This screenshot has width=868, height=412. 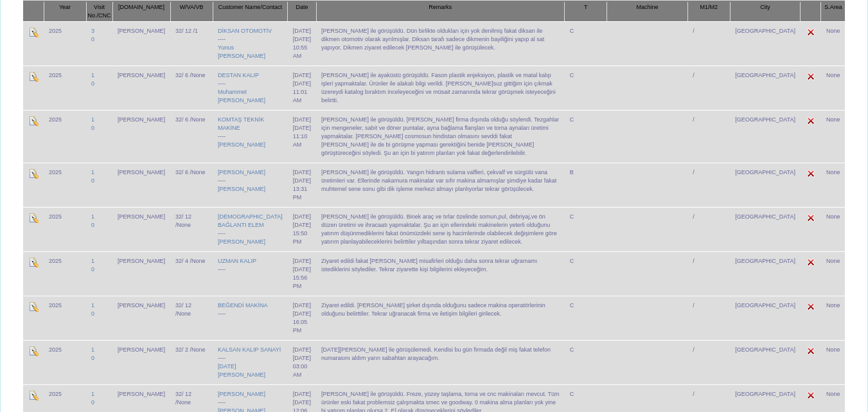 What do you see at coordinates (192, 273) in the screenshot?
I see `td: 32/ 4 /None` at bounding box center [192, 273].